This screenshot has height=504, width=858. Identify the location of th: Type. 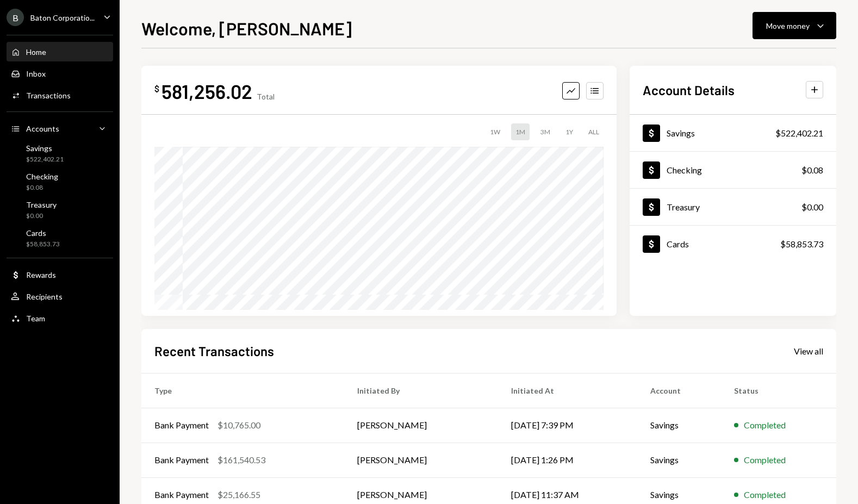
(243, 390).